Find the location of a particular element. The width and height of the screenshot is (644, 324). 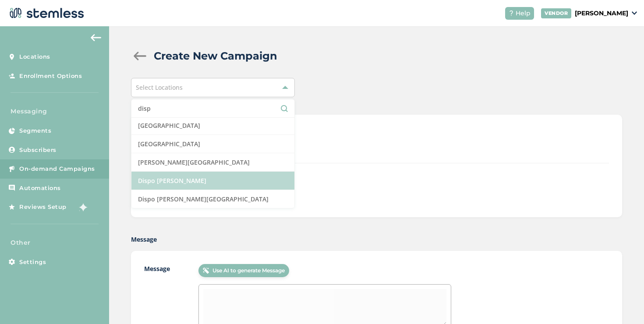

span: Reviews Setup is located at coordinates (43, 207).